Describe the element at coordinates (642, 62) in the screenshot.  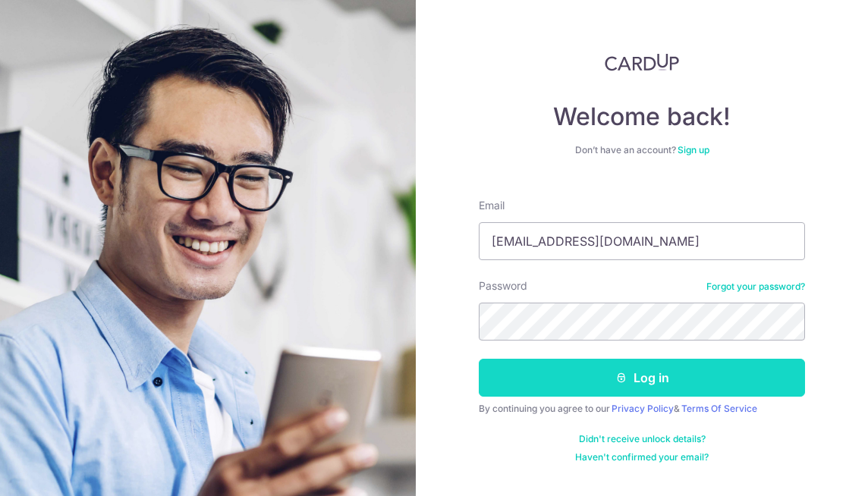
I see `img: CardUp Logo` at that location.